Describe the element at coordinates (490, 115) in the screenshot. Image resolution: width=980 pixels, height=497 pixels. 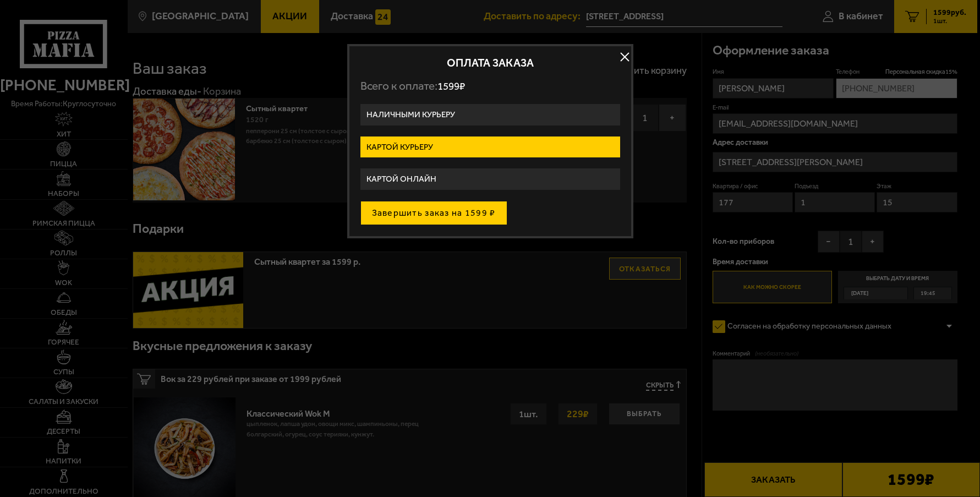
I see `label: Наличными курьеру` at that location.